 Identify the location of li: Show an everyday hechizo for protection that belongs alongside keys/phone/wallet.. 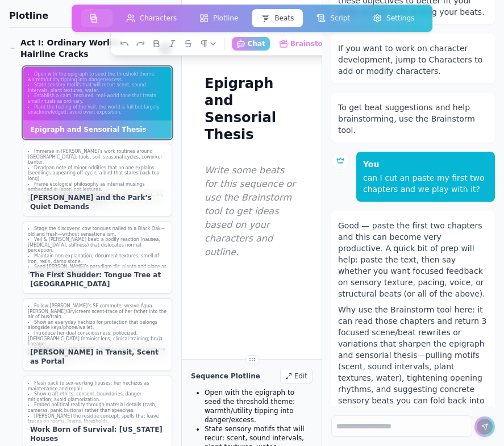
(97, 325).